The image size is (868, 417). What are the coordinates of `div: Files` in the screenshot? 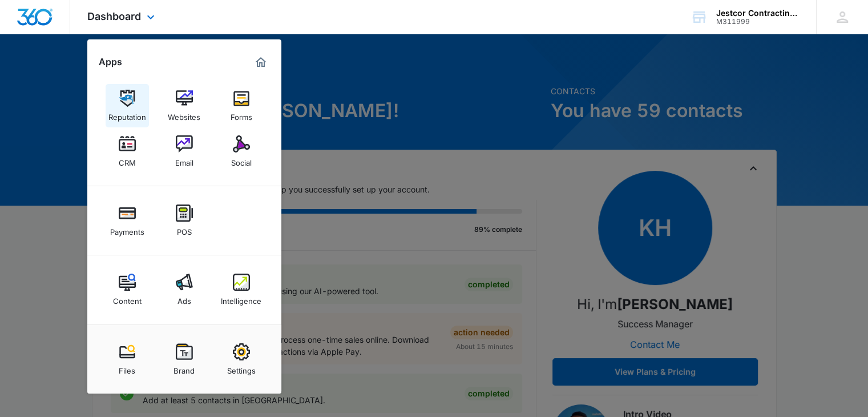 It's located at (126, 368).